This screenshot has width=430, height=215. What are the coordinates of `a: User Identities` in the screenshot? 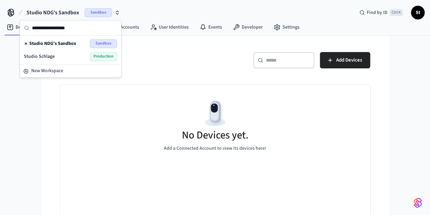 It's located at (169, 27).